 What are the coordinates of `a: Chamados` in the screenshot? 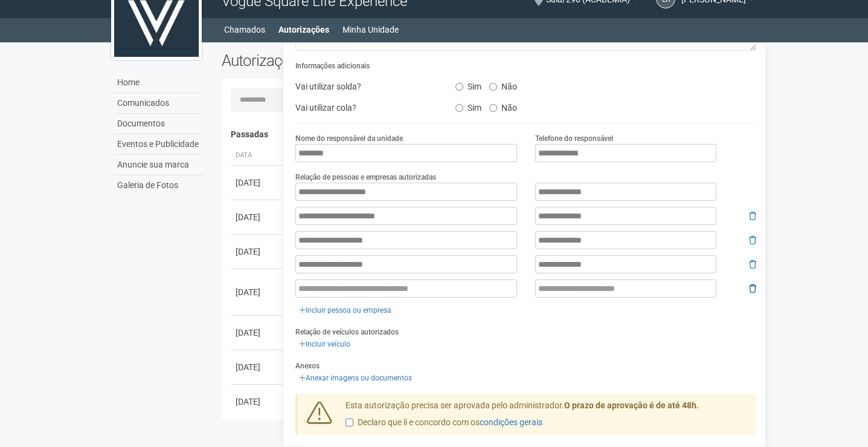 It's located at (245, 30).